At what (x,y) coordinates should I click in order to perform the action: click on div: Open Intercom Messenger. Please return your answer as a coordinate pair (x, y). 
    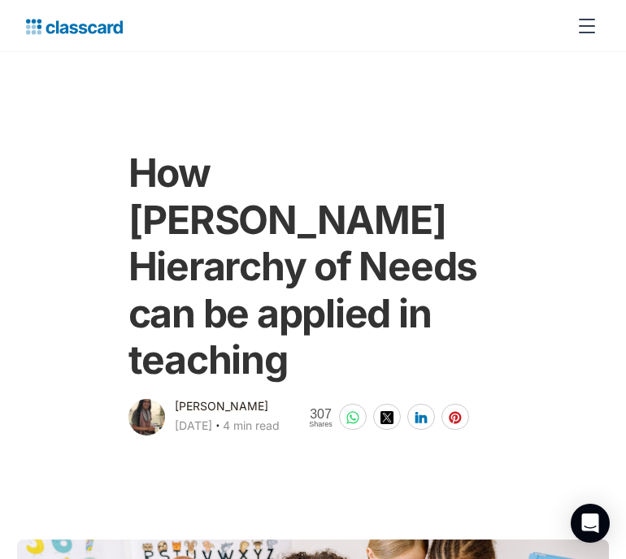
    Looking at the image, I should click on (590, 524).